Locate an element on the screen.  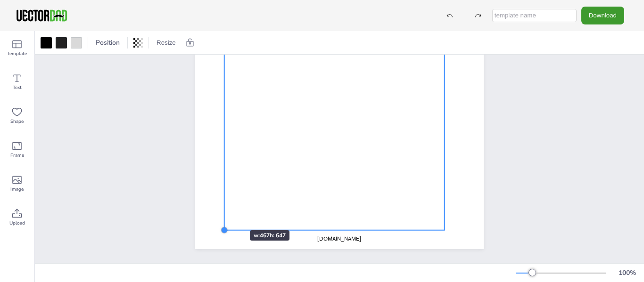
div: w: 467 h: 647 is located at coordinates (269, 235).